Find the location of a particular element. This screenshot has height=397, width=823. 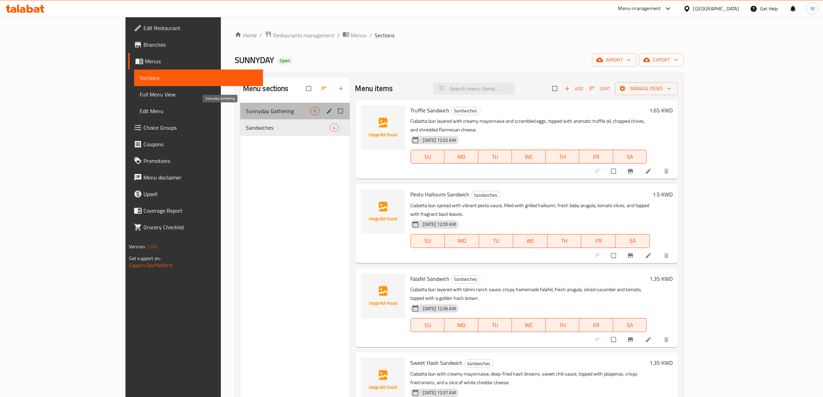

span: 4 is located at coordinates (334, 128).